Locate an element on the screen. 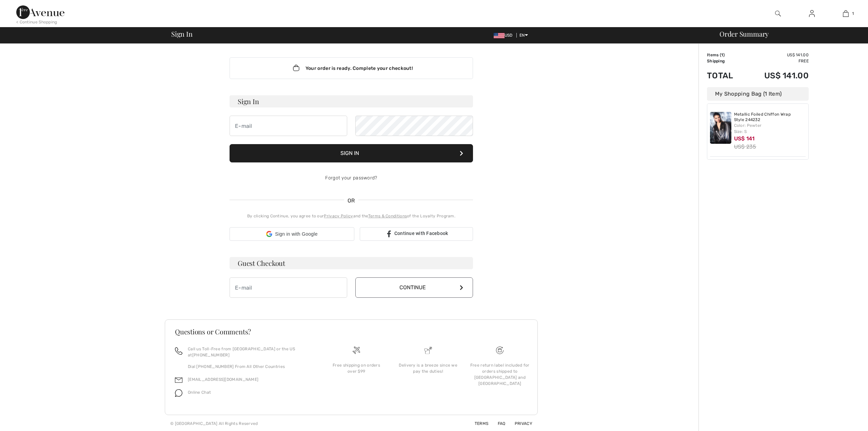 The height and width of the screenshot is (431, 868). div: My Shopping Bag (1 Item) is located at coordinates (758, 94).